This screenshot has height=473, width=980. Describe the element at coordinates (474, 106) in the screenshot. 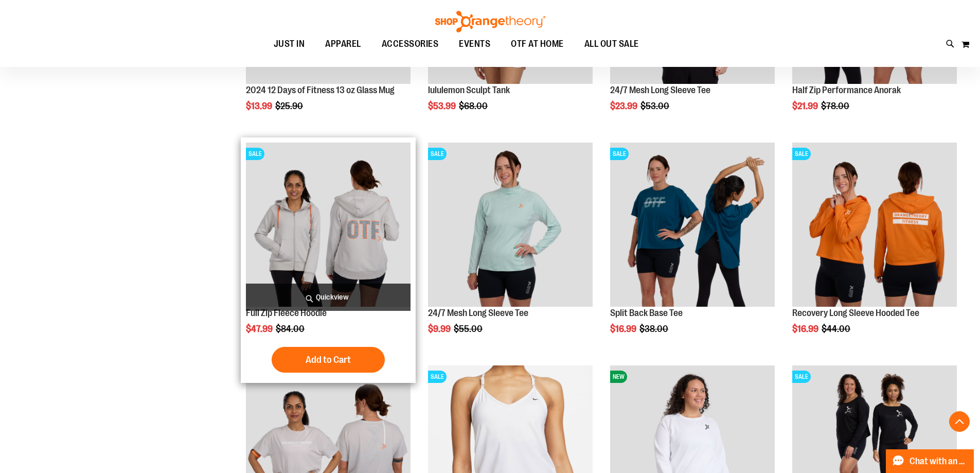

I see `span: $68.00` at that location.